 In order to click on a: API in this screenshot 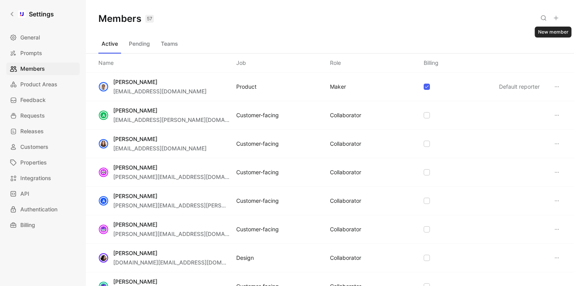, I will do `click(43, 194)`.